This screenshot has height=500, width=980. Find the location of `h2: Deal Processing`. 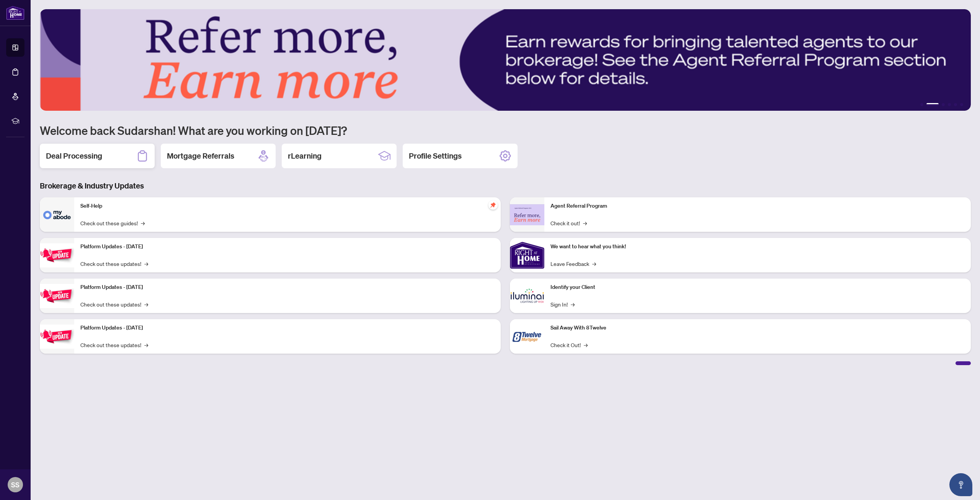

h2: Deal Processing is located at coordinates (74, 156).